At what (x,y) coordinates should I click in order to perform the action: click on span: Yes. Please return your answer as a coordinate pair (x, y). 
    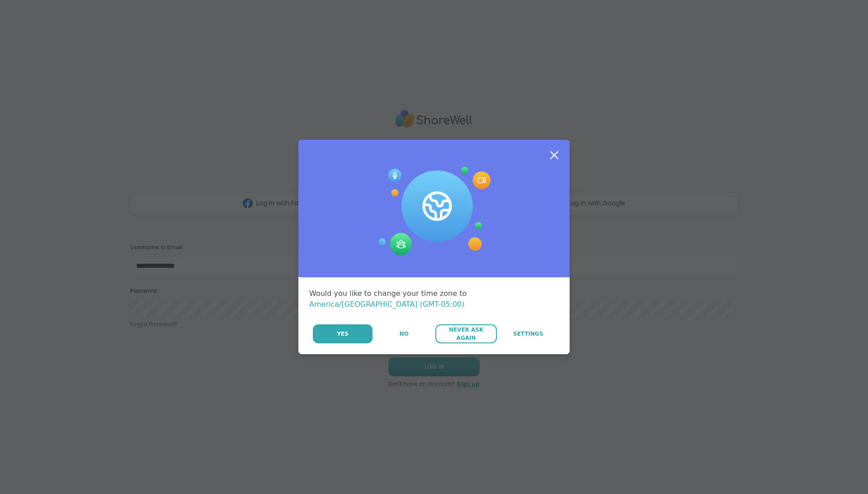
    Looking at the image, I should click on (343, 334).